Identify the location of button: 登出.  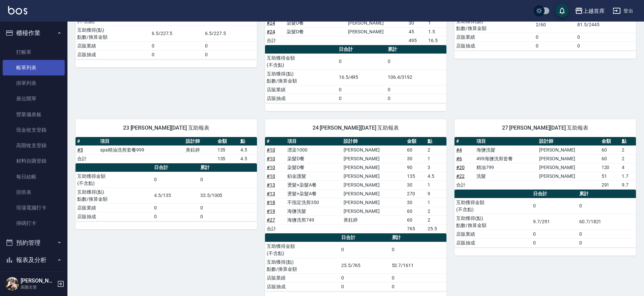
(623, 11).